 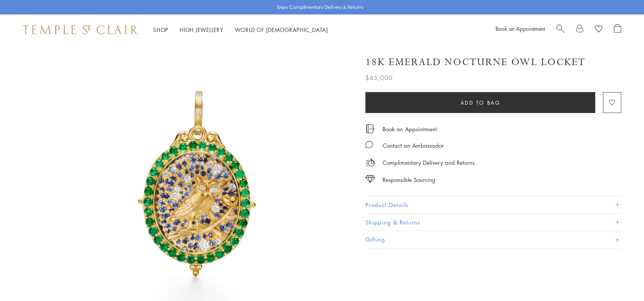 What do you see at coordinates (80, 30) in the screenshot?
I see `img: Temple St. Clair` at bounding box center [80, 30].